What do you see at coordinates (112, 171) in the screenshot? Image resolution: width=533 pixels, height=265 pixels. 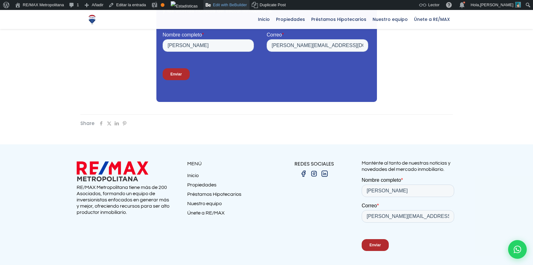 I see `img: remax metropolitana logo` at bounding box center [112, 171].